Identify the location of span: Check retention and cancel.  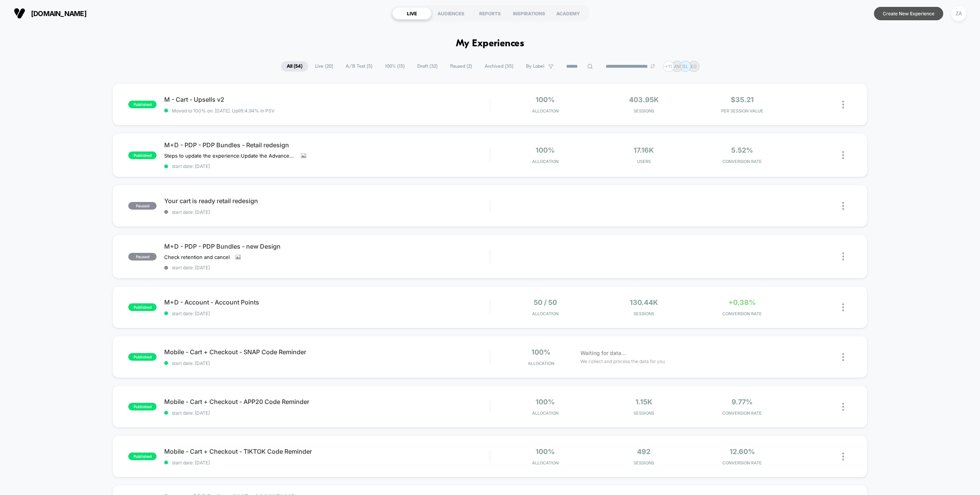
(197, 257).